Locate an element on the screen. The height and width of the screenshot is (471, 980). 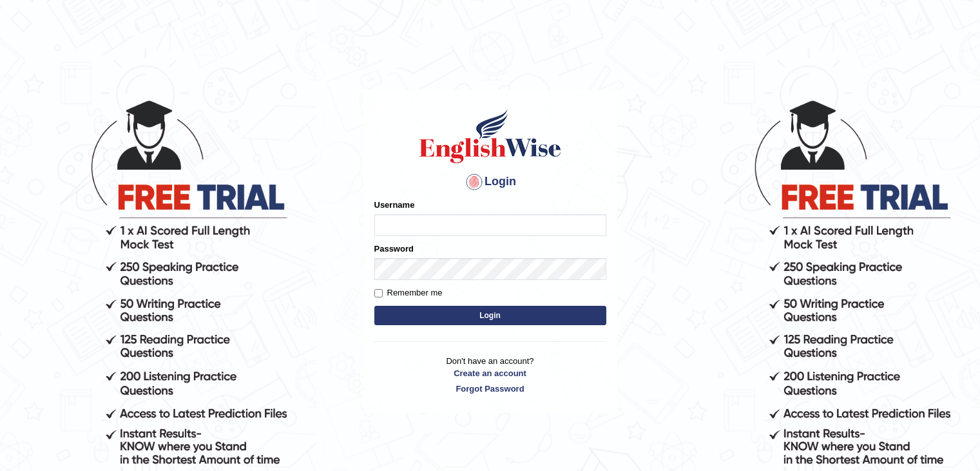
img: Logo of English Wise sign in for intelligent practice with AI is located at coordinates (490, 136).